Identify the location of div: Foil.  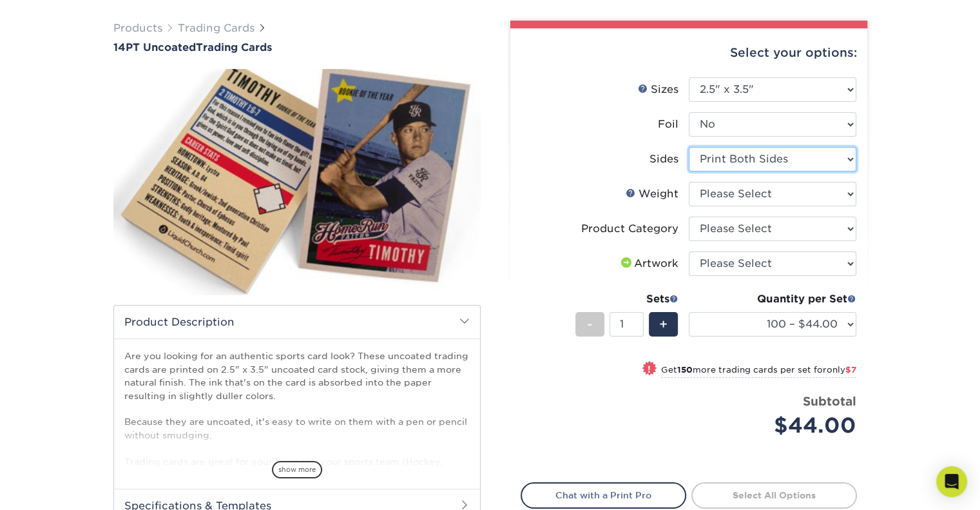
(668, 124).